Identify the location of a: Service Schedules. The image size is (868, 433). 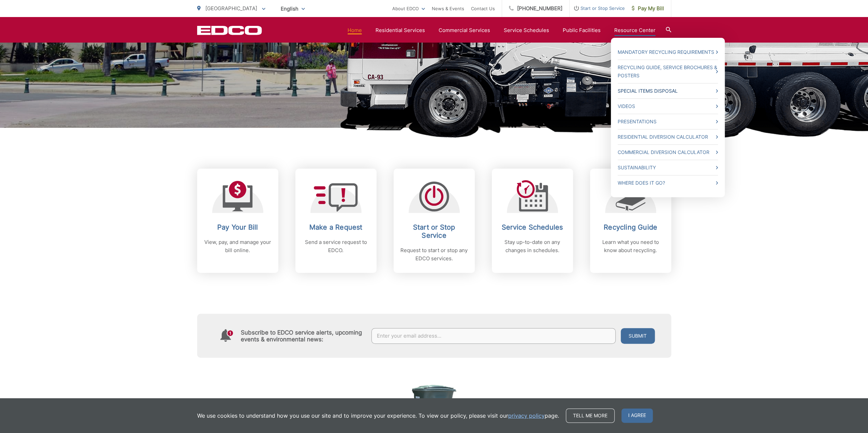
(526, 30).